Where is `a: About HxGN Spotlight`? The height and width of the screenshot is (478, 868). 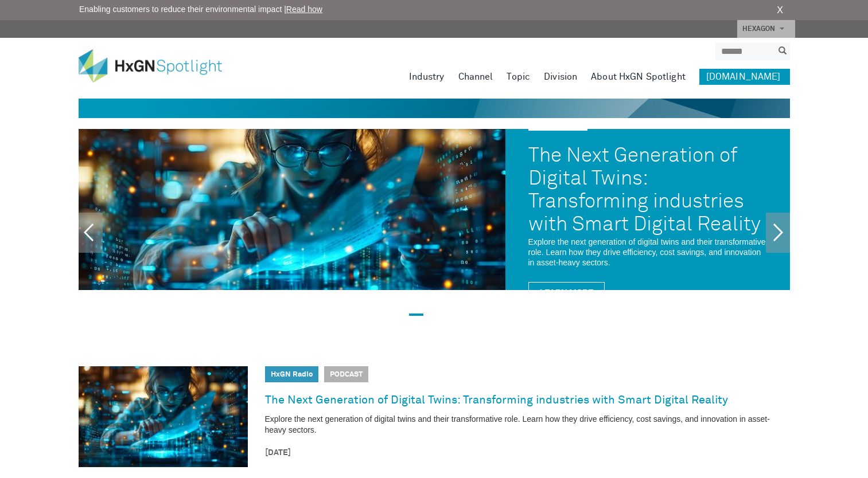
a: About HxGN Spotlight is located at coordinates (638, 77).